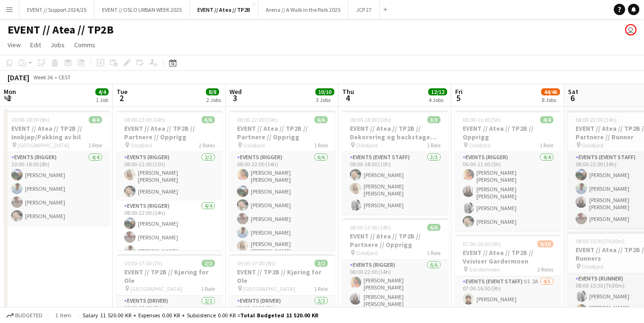 The width and height of the screenshot is (644, 323). Describe the element at coordinates (35, 45) in the screenshot. I see `a: Edit` at that location.